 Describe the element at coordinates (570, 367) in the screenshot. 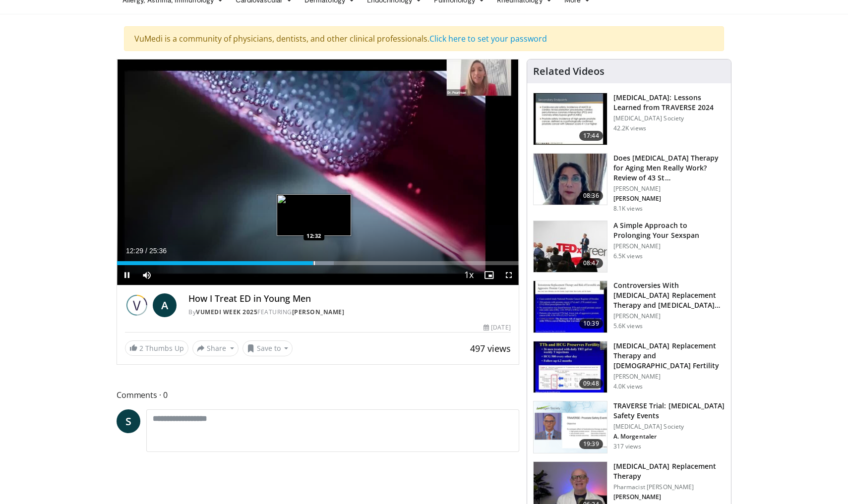

I see `img: 58e29ddd-d015-4cd9-bf96-f28e303b730c.150x105_q85_crop-smart_upscale.jpg` at that location.